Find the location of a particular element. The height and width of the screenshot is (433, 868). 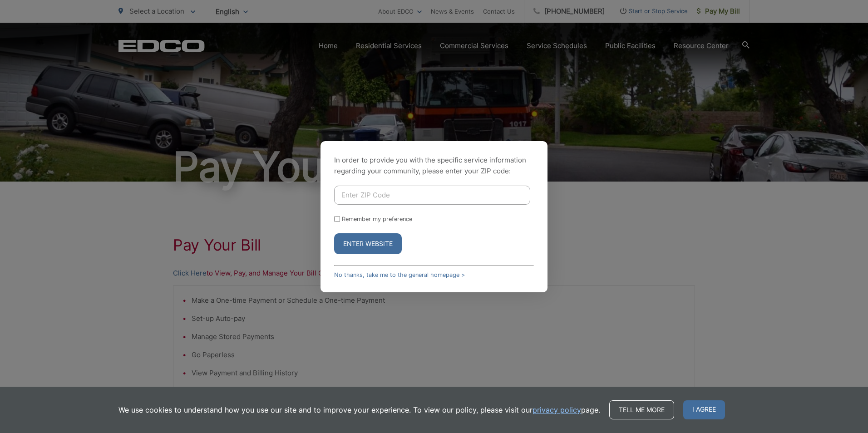

a: privacy policy is located at coordinates (556, 410).